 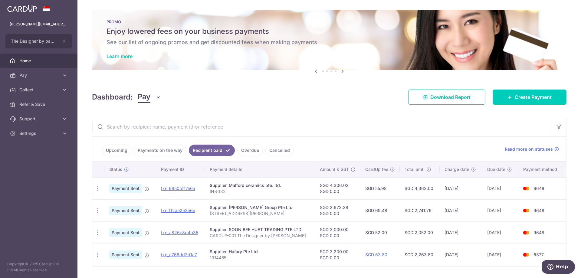 What do you see at coordinates (260, 230) in the screenshot?
I see `div: Supplier. SOON BEE HUAT TRADING PTE LTD` at bounding box center [260, 230].